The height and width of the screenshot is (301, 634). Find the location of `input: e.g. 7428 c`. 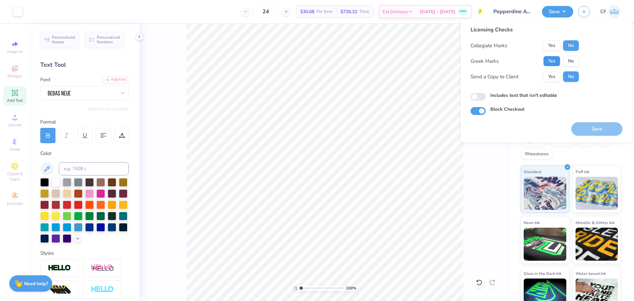

input: e.g. 7428 c is located at coordinates (94, 169).